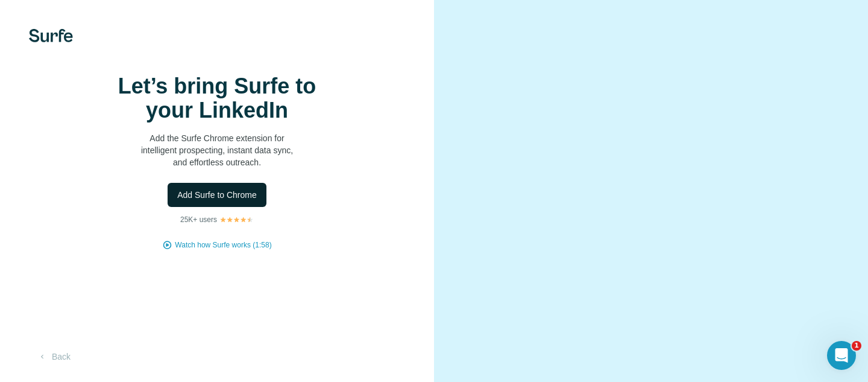 This screenshot has height=382, width=868. What do you see at coordinates (217, 150) in the screenshot?
I see `p: Add the Surfe Chrome extension for intelligent prospecting, instant data sync, and effortless out...` at bounding box center [217, 150].